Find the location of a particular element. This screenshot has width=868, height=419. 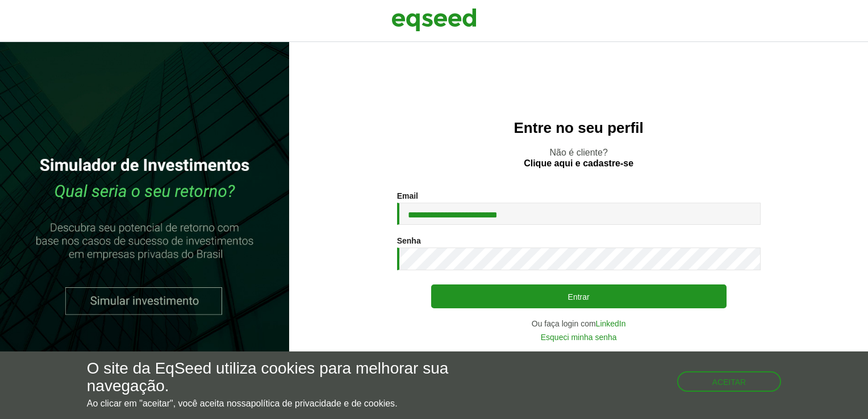

a: política de privacidade e de cookies is located at coordinates (323, 404).